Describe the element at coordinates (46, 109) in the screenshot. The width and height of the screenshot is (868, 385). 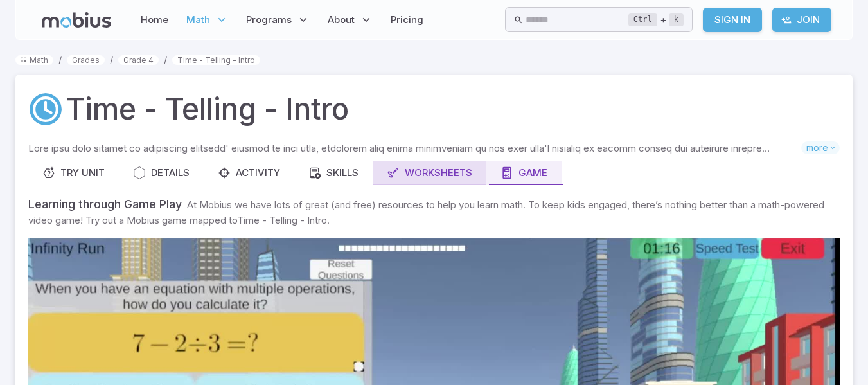
I see `a: Time` at that location.